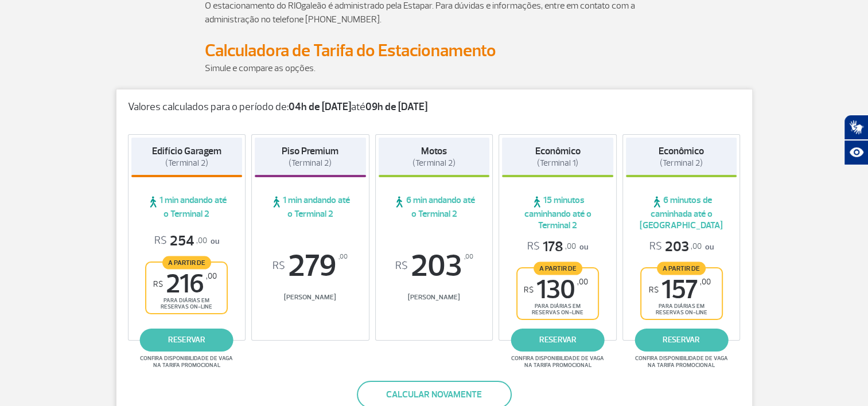 The width and height of the screenshot is (868, 406). Describe the element at coordinates (434, 151) in the screenshot. I see `strong: Motos` at that location.